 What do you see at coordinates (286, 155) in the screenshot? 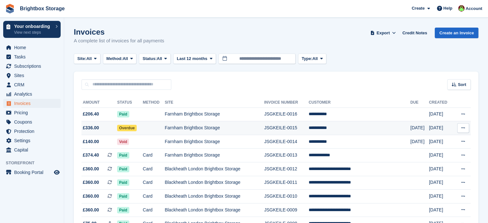
I see `td: JSGKEILE-0013` at bounding box center [286, 155].